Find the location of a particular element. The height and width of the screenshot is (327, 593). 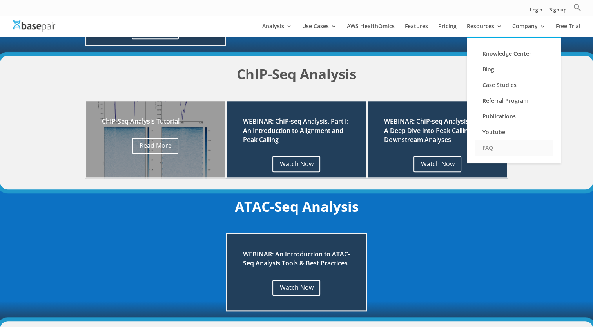

a: Resources is located at coordinates (485, 30).